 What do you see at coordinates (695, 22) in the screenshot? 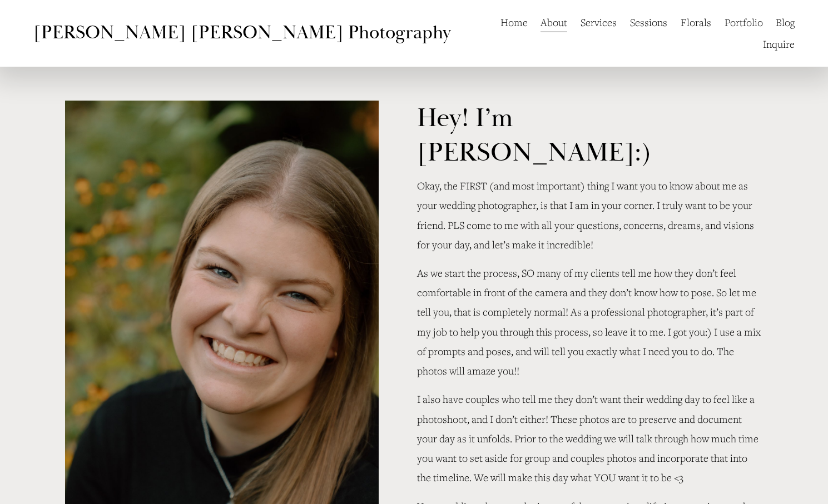
I see `a: Florals` at bounding box center [695, 22].